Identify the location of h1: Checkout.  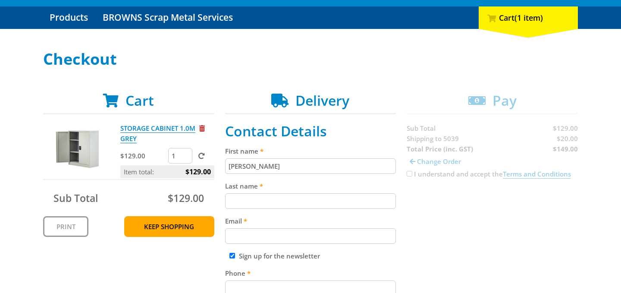
(311, 59).